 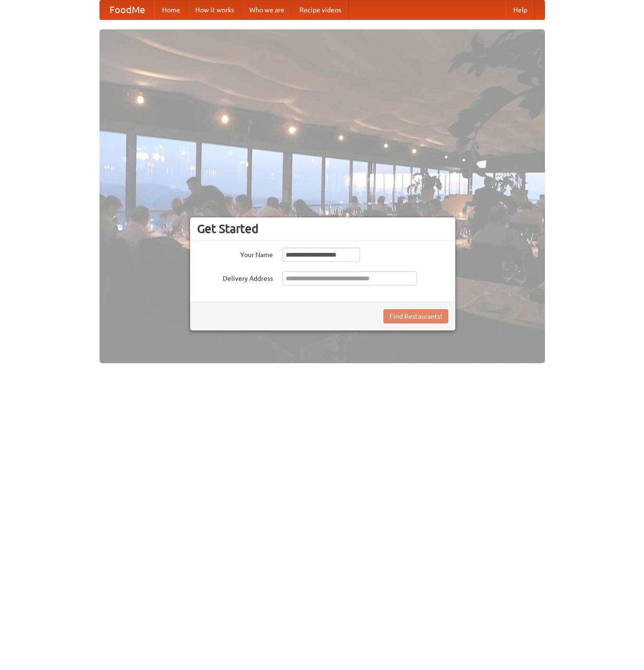 What do you see at coordinates (235, 254) in the screenshot?
I see `label: Your Name` at bounding box center [235, 254].